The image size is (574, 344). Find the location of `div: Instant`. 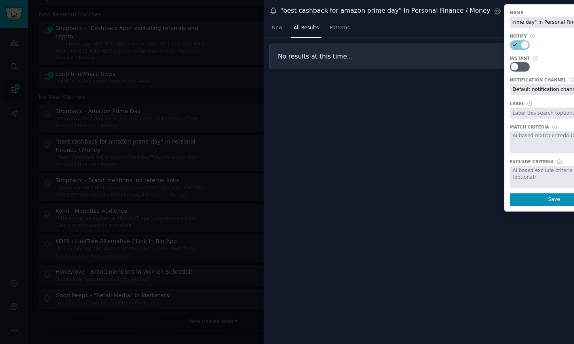

div: Instant is located at coordinates (519, 58).